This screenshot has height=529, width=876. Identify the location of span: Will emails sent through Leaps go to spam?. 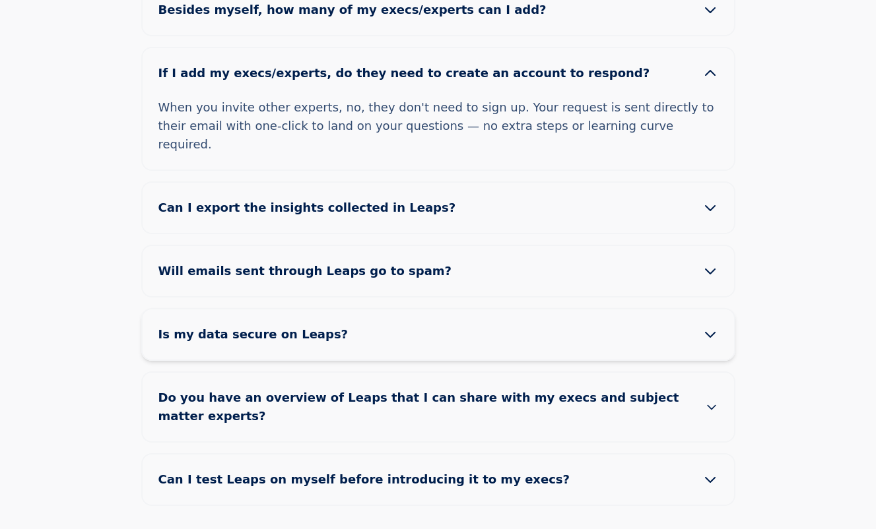
(315, 271).